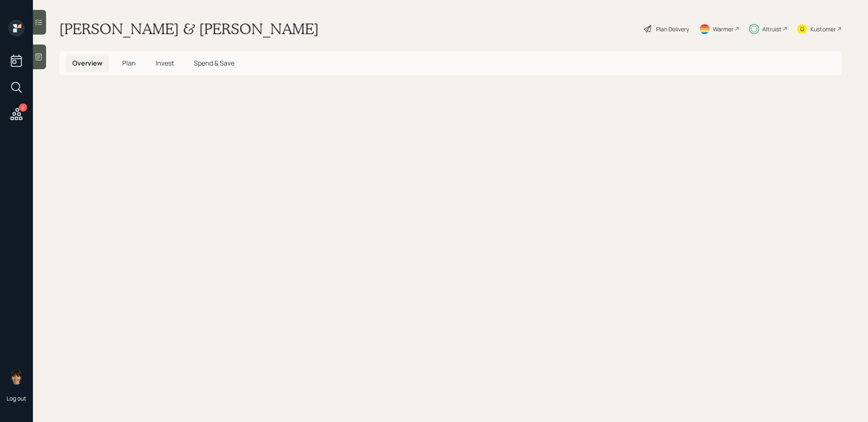 This screenshot has height=422, width=868. Describe the element at coordinates (23, 108) in the screenshot. I see `div: 4` at that location.